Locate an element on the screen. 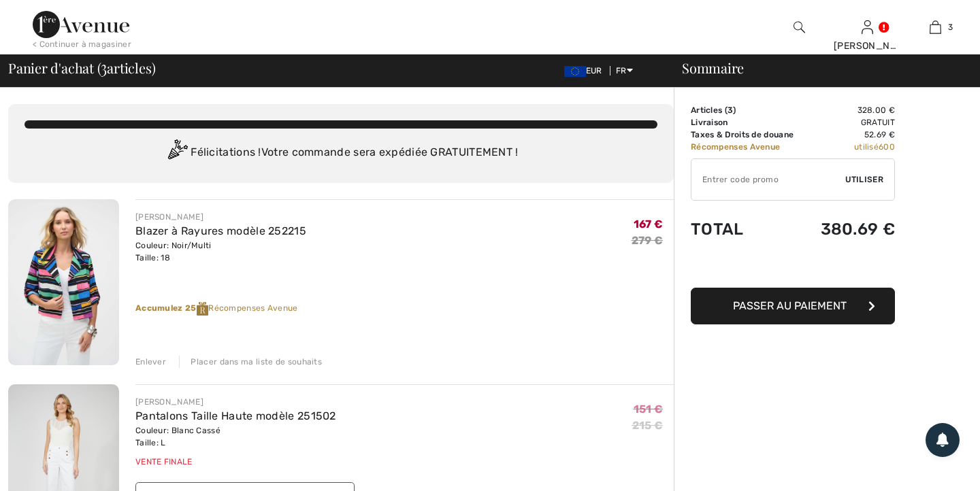 The height and width of the screenshot is (491, 980). a: Pantalons Taille Haute modèle 251502 is located at coordinates (236, 416).